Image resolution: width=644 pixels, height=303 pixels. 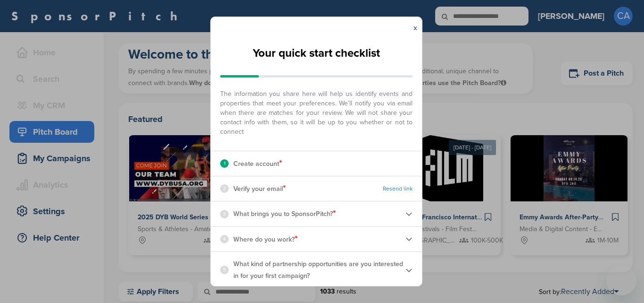 What do you see at coordinates (259, 188) in the screenshot?
I see `p: Verify your email` at bounding box center [259, 188].